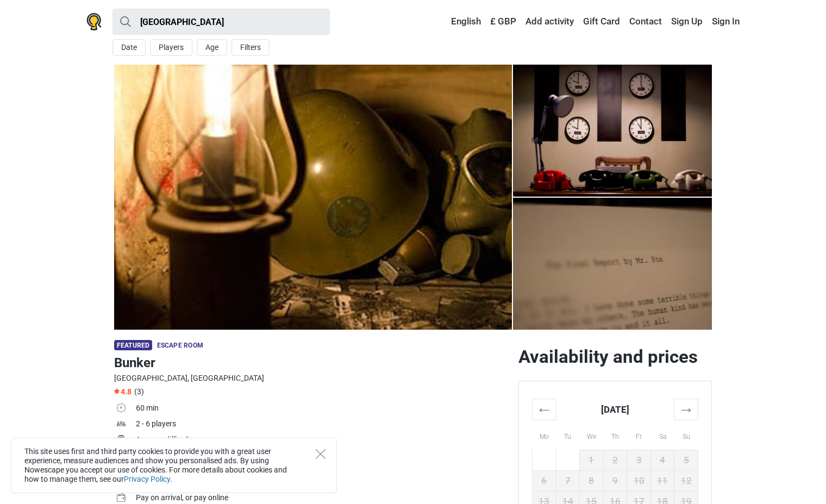 The image size is (826, 504). Describe the element at coordinates (687, 480) in the screenshot. I see `td: 12` at that location.